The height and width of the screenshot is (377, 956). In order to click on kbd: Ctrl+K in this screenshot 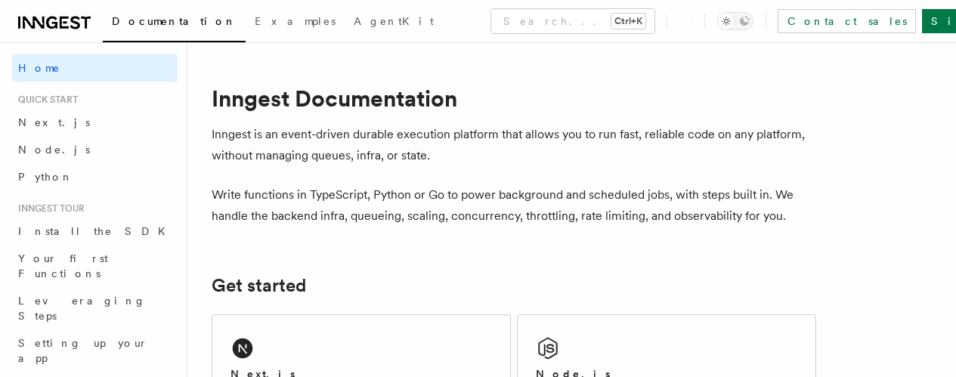, I will do `click(628, 21)`.